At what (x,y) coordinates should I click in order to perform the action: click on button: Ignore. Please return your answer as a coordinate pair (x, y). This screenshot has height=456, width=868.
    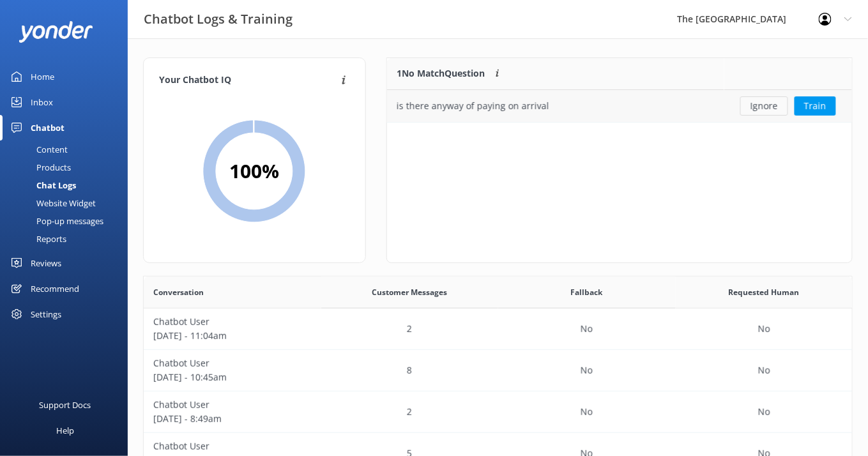
    Looking at the image, I should click on (764, 106).